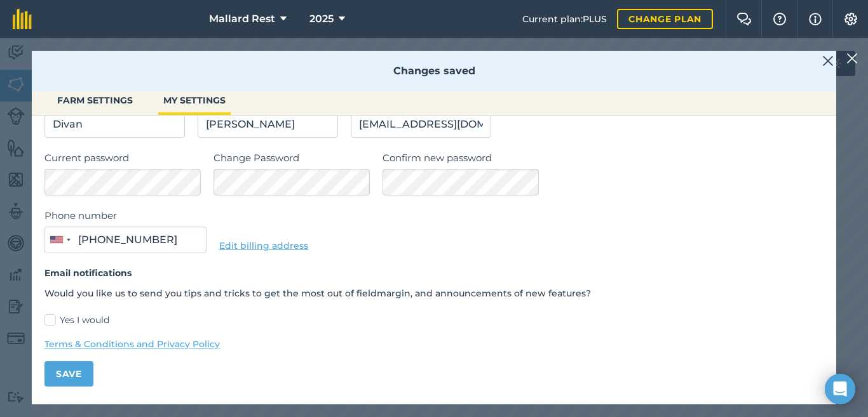  I want to click on span: Current plan : PLUS, so click(564, 19).